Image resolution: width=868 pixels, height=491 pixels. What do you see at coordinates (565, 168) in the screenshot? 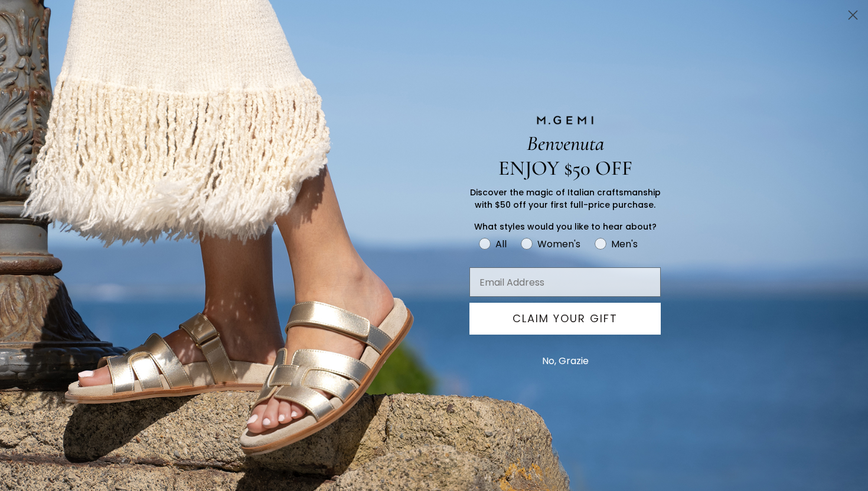
I see `span: ENJOY $50 OFF` at bounding box center [565, 168].